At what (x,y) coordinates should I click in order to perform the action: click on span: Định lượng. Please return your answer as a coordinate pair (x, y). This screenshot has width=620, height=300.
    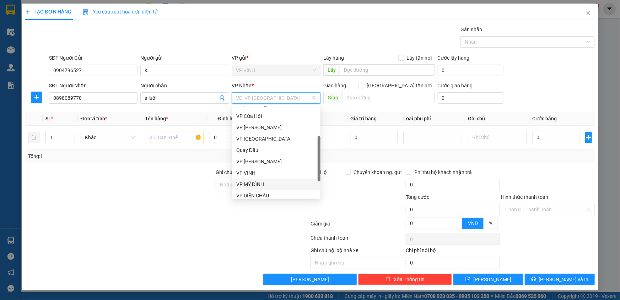
    Looking at the image, I should click on (230, 119).